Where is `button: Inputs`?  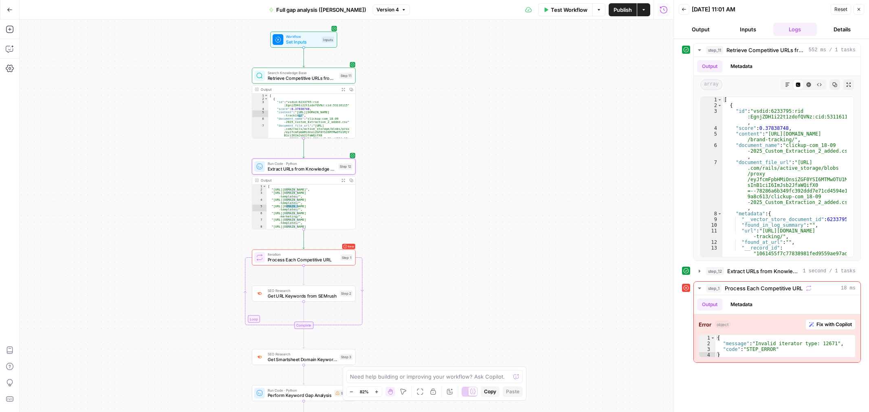 button: Inputs is located at coordinates (748, 29).